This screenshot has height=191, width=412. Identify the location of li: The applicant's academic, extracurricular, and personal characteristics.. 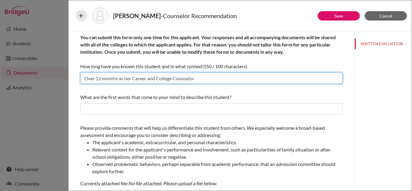
(217, 142).